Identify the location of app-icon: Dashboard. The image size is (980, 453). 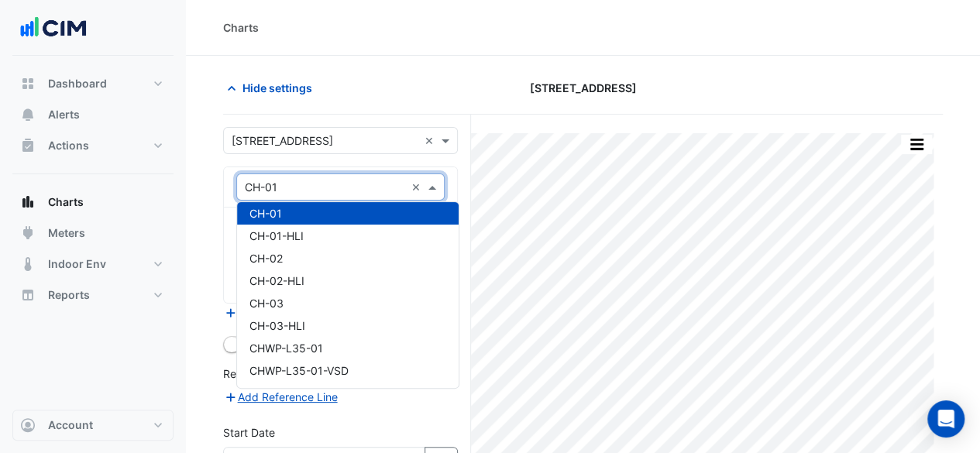
(27, 83).